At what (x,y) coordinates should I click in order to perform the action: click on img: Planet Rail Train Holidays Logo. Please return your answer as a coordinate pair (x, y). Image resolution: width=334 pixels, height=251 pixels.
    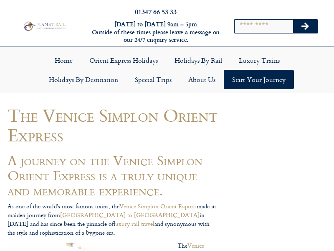
    Looking at the image, I should click on (44, 26).